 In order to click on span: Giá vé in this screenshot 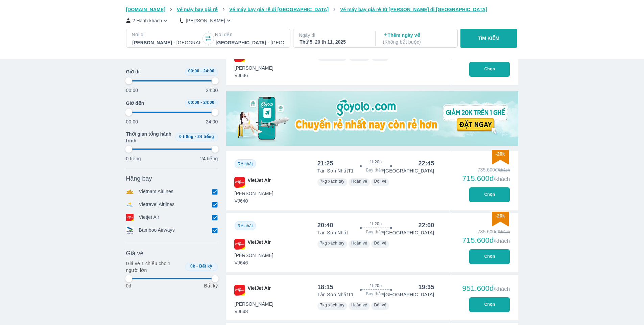, I will do `click(134, 253)`.